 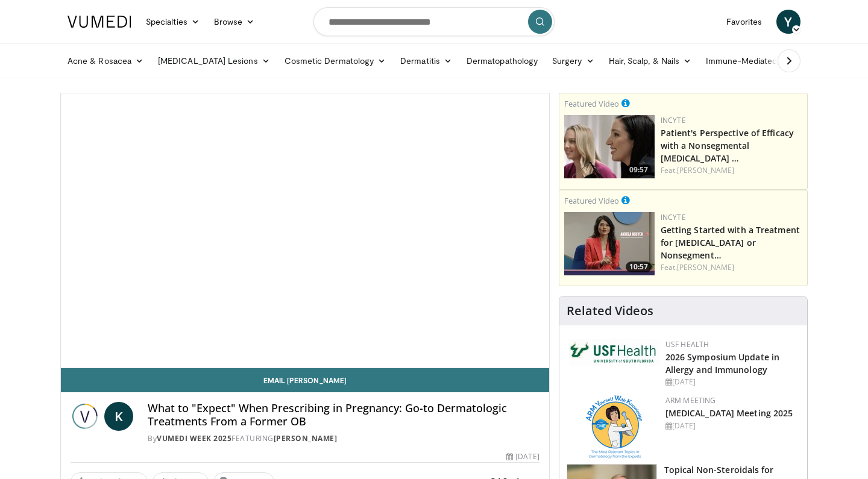 What do you see at coordinates (119, 416) in the screenshot?
I see `span: K` at bounding box center [119, 416].